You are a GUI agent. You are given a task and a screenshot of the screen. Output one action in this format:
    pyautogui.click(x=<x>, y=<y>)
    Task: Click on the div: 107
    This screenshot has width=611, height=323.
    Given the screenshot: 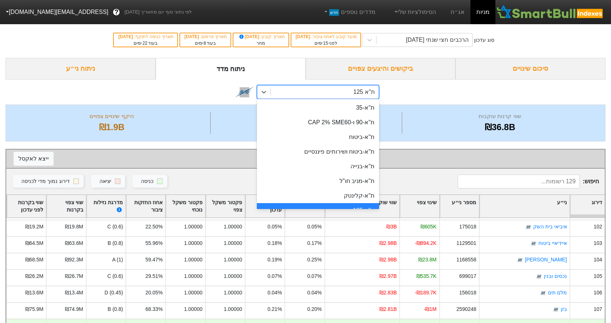 What is the action you would take?
    pyautogui.click(x=597, y=309)
    